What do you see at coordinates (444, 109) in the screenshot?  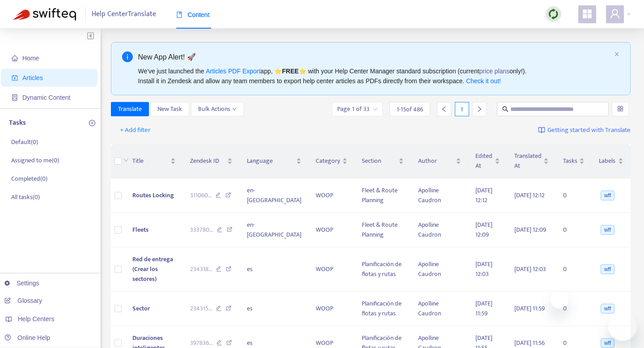 I see `span: left` at bounding box center [444, 109].